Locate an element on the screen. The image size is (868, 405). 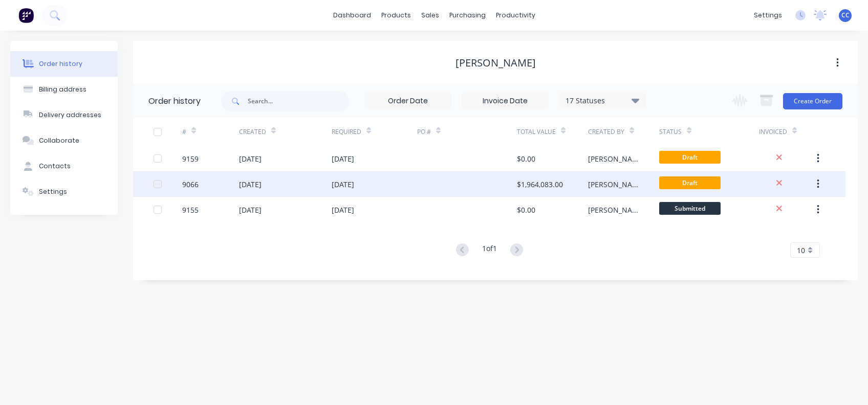
div: sales is located at coordinates (430, 15).